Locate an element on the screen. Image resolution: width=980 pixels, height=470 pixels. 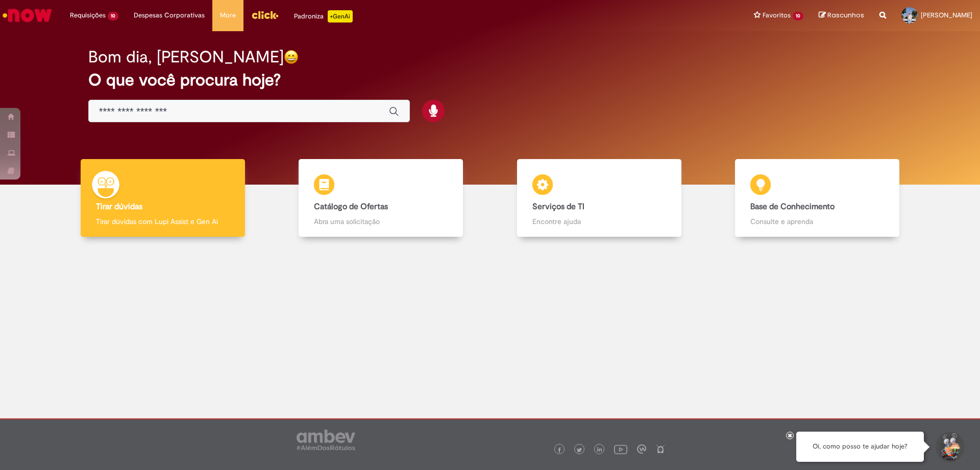
button: Iniciar Conversa de Suporte is located at coordinates (949, 447).